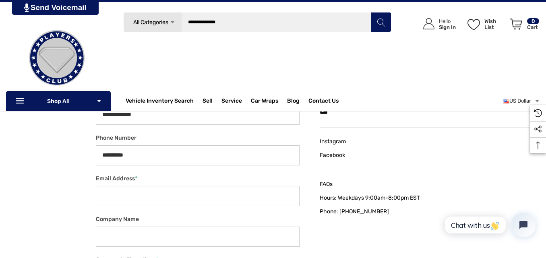 This screenshot has height=258, width=546. Describe the element at coordinates (333, 141) in the screenshot. I see `span: Instagram` at that location.